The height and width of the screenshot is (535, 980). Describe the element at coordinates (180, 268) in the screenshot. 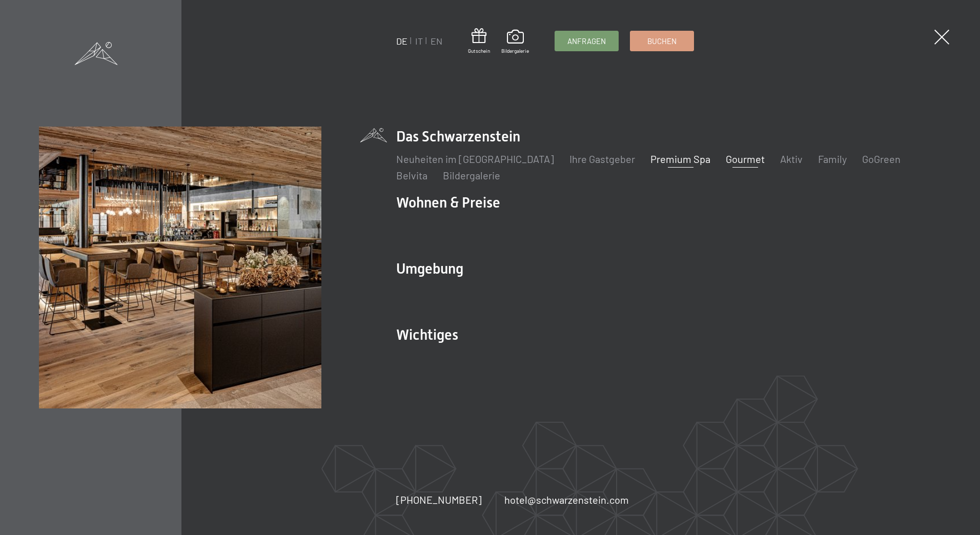

I see `img: Ein Wellness-Urlaub in Südtirol – 7.700 m² Spa, 10 Saunen` at that location.